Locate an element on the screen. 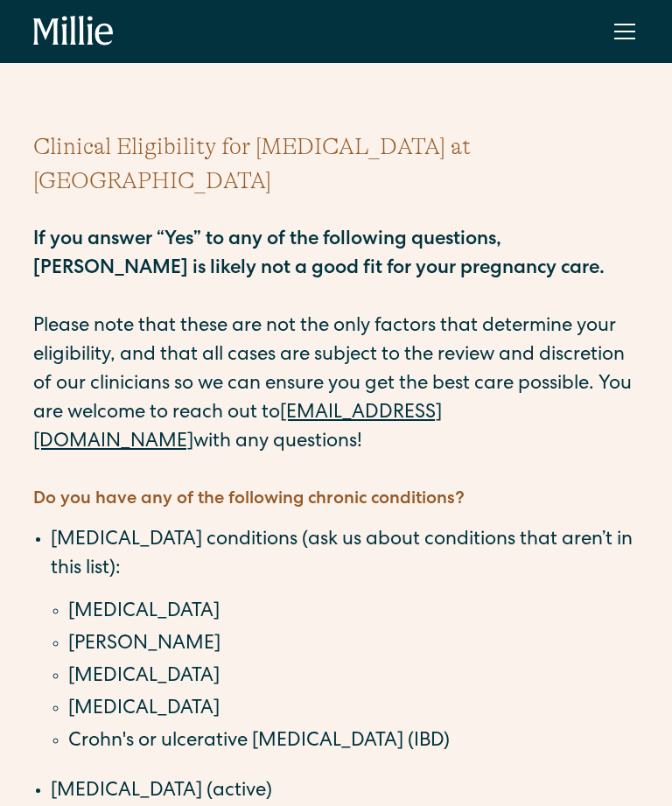 The width and height of the screenshot is (672, 806). p: Please note that these are not the only factors that determine your eligibility, and that all cas... is located at coordinates (336, 328).